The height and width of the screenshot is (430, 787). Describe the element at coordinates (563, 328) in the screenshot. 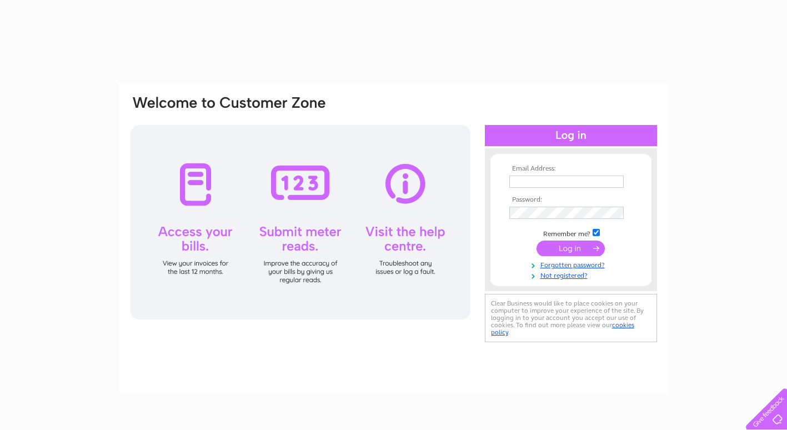

I see `a: cookies policy` at that location.